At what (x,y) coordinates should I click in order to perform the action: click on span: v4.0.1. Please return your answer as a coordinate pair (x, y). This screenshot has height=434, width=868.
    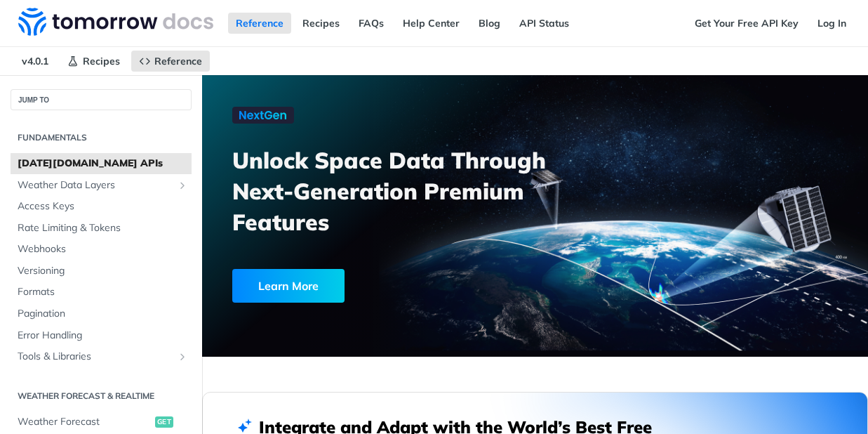
    Looking at the image, I should click on (35, 61).